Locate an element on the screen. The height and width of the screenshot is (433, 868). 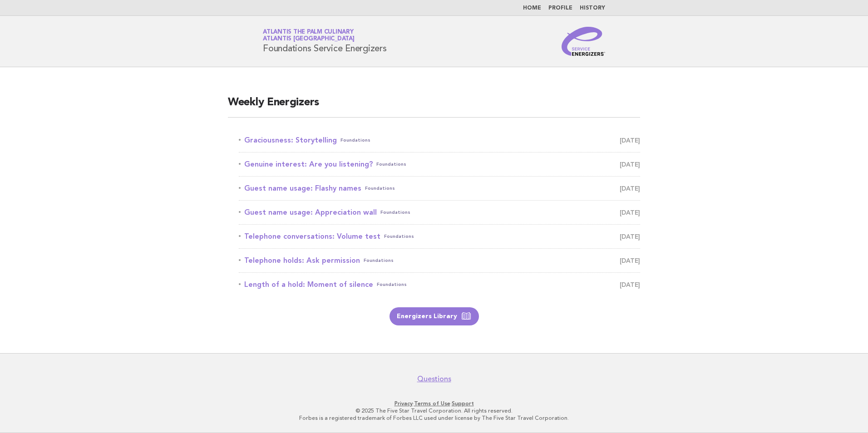
h1: Foundations Service Energizers is located at coordinates (324, 41).